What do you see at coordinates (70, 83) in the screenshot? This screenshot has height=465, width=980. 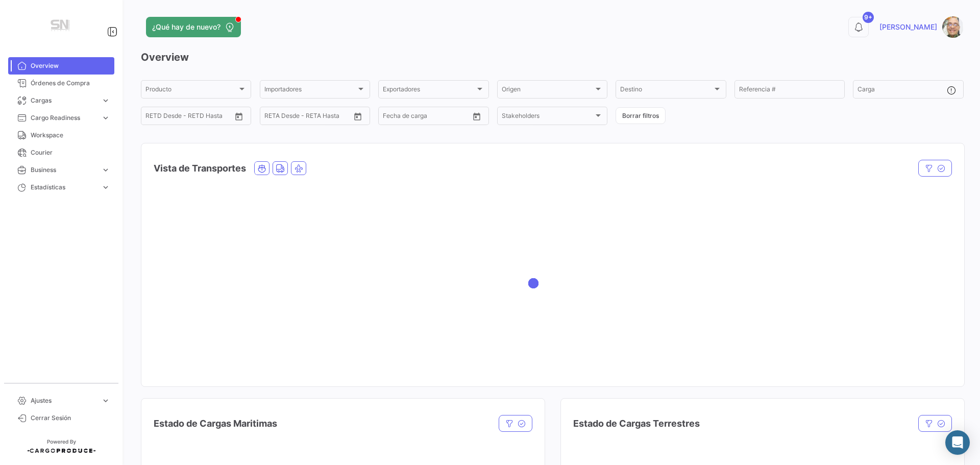 I see `span: Órdenes de Compra` at bounding box center [70, 83].